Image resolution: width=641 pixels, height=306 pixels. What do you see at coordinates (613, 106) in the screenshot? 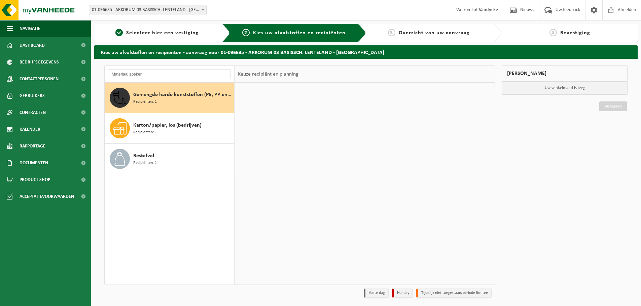
I see `a: Doorgaan` at bounding box center [613, 106].